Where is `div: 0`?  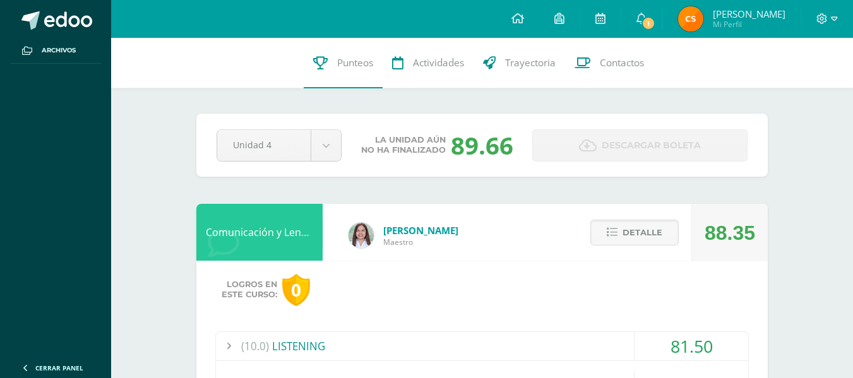
div: 0 is located at coordinates (296, 290).